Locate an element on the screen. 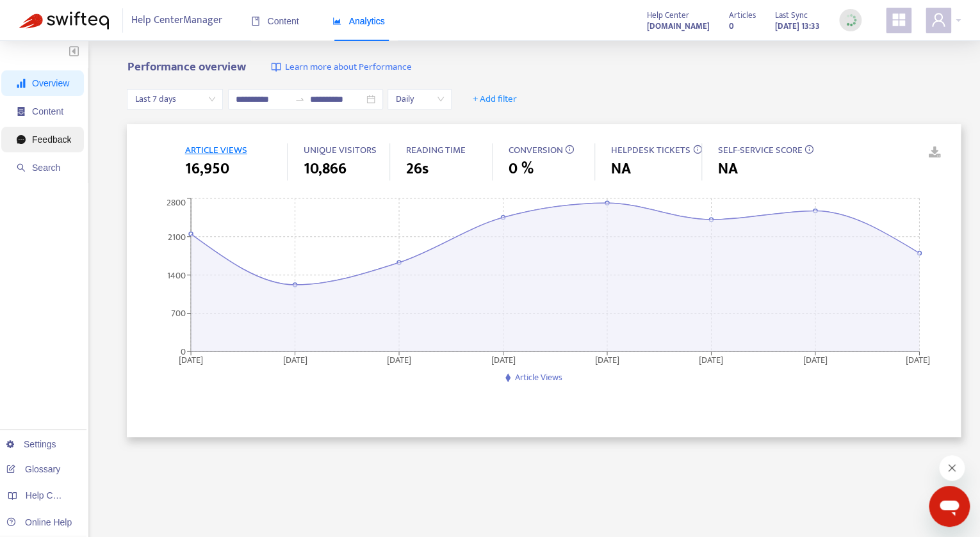 Image resolution: width=980 pixels, height=537 pixels. b: Performance overview is located at coordinates (186, 66).